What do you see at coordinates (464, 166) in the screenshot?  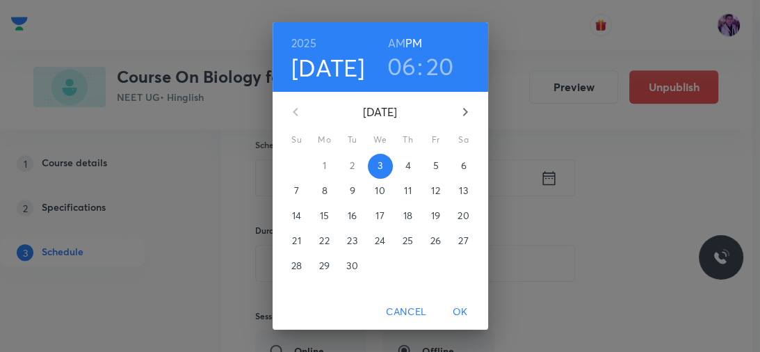 I see `button: 6` at bounding box center [464, 166].